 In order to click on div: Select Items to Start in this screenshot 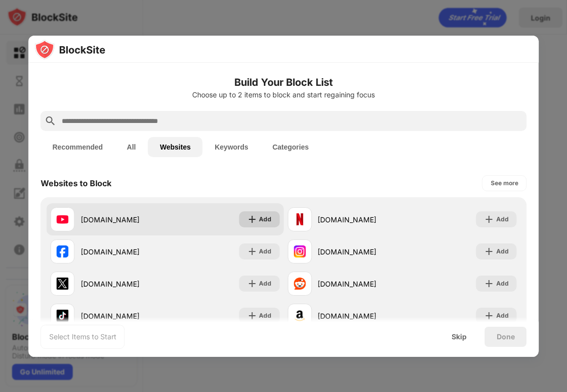, I will do `click(83, 336)`.